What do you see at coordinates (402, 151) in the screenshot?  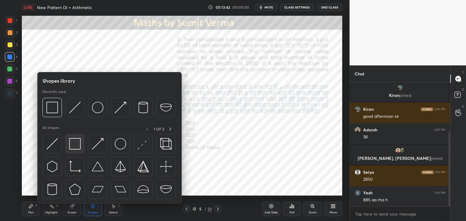 I see `img: 3` at bounding box center [402, 151].